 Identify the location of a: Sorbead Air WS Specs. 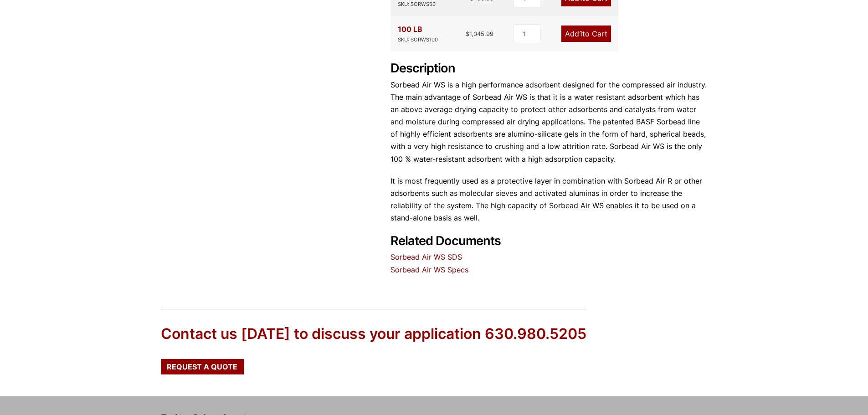
(430, 270).